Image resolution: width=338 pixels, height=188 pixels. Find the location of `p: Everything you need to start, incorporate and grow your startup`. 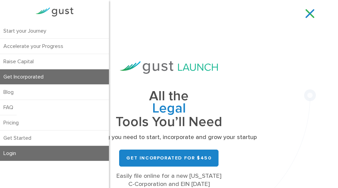

p: Everything you need to start, incorporate and grow your startup is located at coordinates (169, 137).